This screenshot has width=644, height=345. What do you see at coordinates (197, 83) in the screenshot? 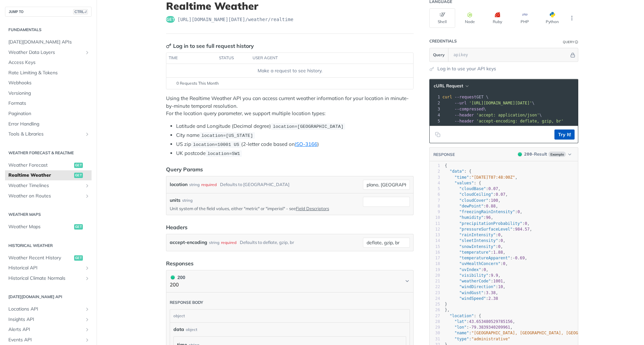
I see `span: 0 Requests This Month` at bounding box center [197, 83].